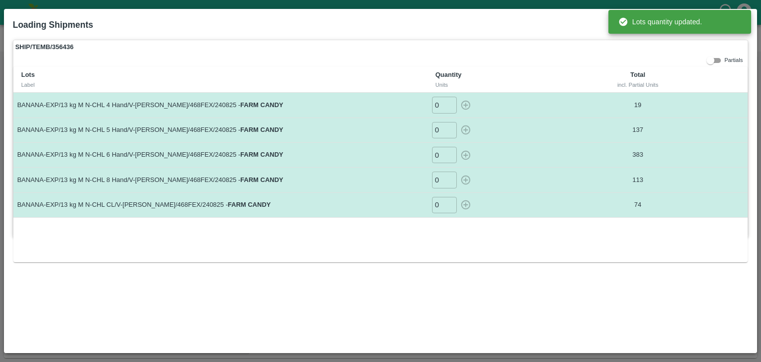 The height and width of the screenshot is (362, 761). Describe the element at coordinates (637, 105) in the screenshot. I see `p: 19` at that location.